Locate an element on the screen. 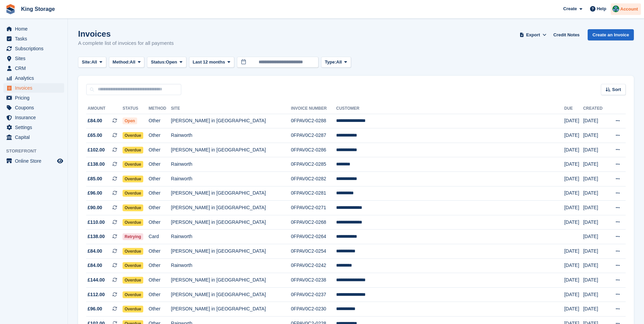 Image resolution: width=644 pixels, height=324 pixels. td: 0FPAV0C2-0281 is located at coordinates (314, 193).